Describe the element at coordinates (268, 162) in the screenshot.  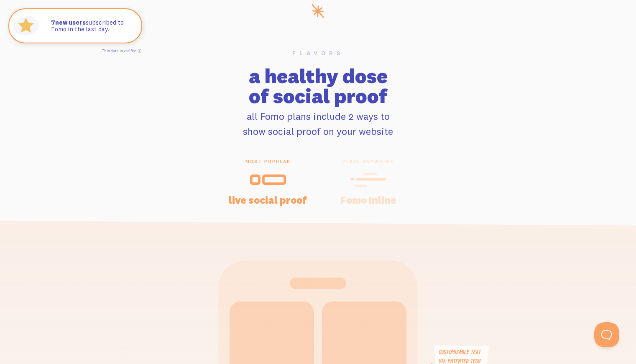
I see `span: most popular` at that location.